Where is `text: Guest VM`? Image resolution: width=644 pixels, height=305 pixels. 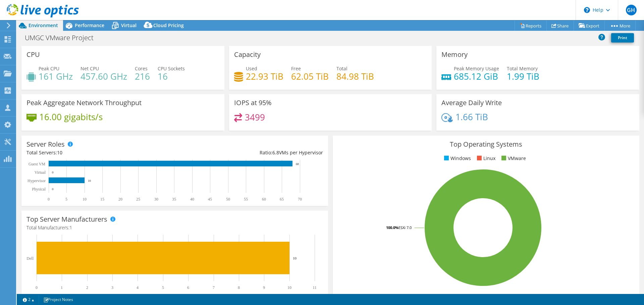
text: Guest VM is located at coordinates (37, 164).